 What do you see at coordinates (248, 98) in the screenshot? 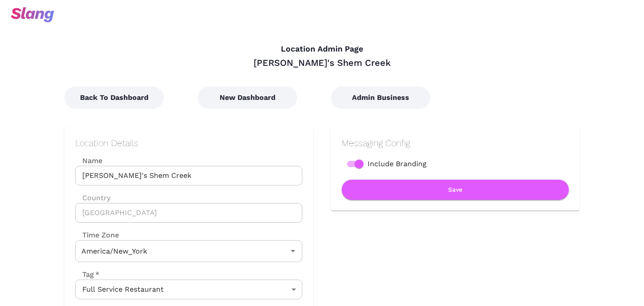
I see `button: New Dashboard` at bounding box center [248, 98].